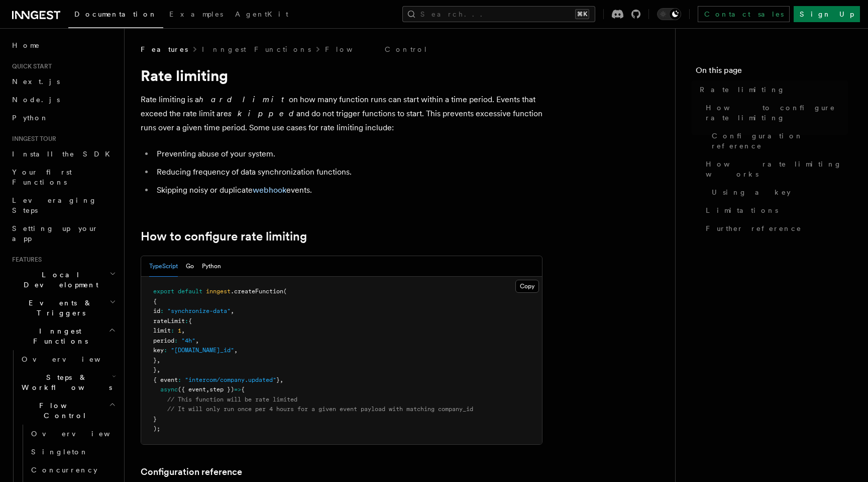 The height and width of the screenshot is (482, 868). I want to click on span: Inngest tour, so click(32, 139).